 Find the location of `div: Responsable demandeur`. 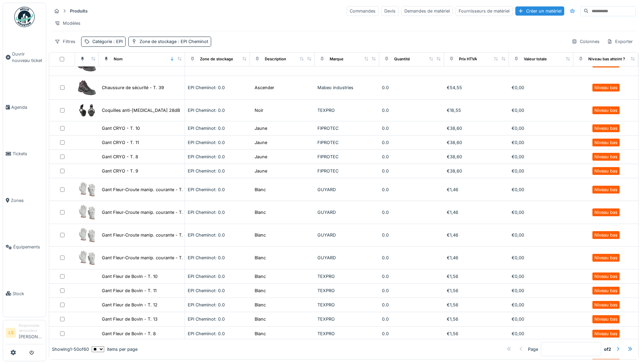

div: Responsable demandeur is located at coordinates (31, 328).